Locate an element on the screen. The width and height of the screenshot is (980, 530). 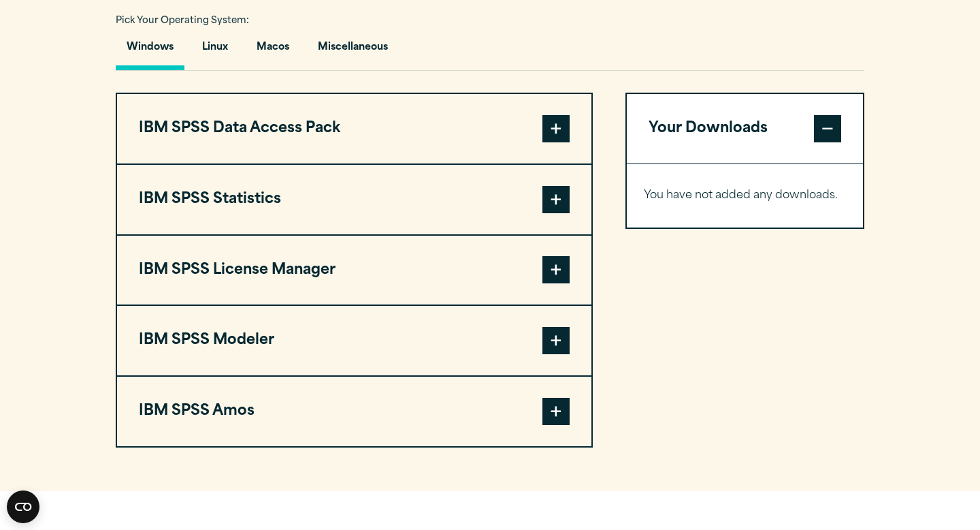
button: IBM SPSS License Manager is located at coordinates (354, 271).